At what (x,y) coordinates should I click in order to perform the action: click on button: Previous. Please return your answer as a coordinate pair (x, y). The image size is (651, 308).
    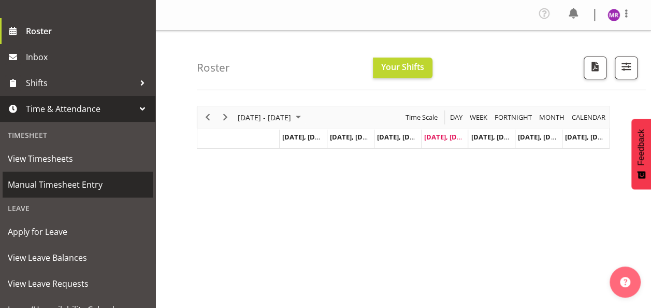
    Looking at the image, I should click on (208, 117).